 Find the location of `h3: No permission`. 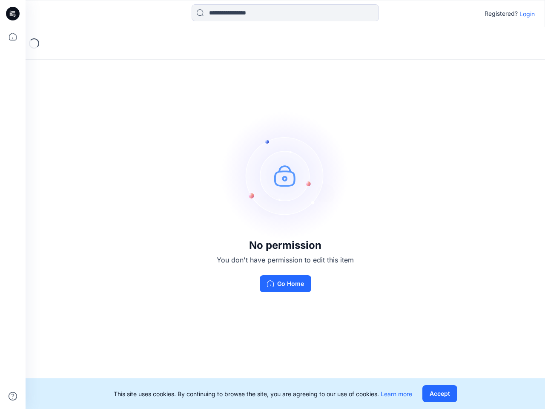

h3: No permission is located at coordinates (285, 245).